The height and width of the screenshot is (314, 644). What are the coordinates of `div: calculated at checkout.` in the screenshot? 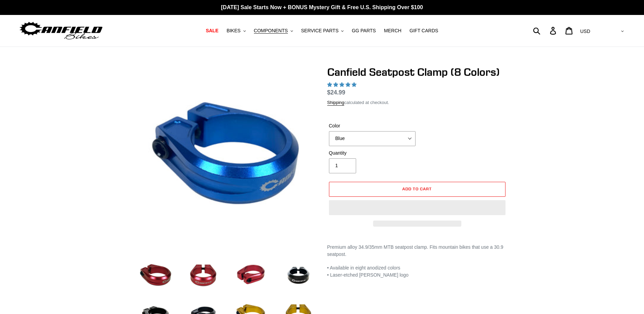 It's located at (417, 103).